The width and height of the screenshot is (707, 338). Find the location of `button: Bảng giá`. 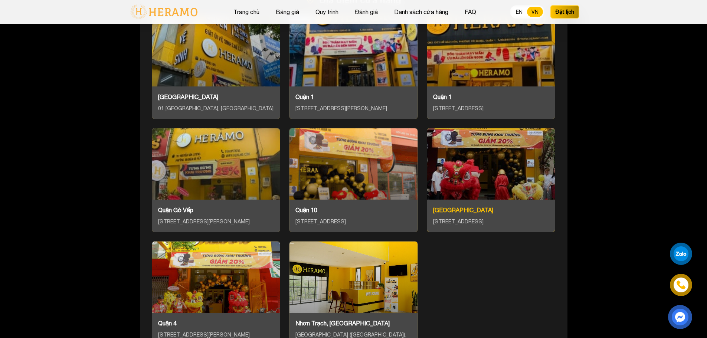

button: Bảng giá is located at coordinates (287, 12).